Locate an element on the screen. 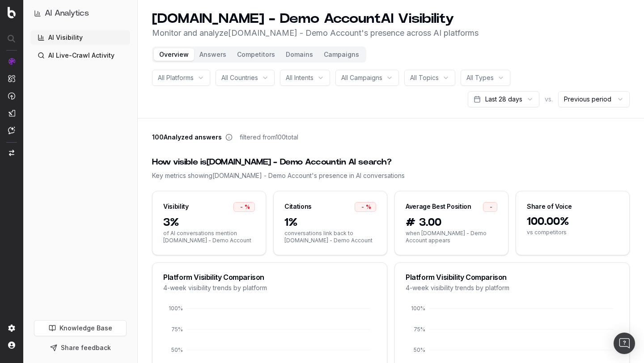 Image resolution: width=644 pixels, height=363 pixels. img: Assist is located at coordinates (12, 130).